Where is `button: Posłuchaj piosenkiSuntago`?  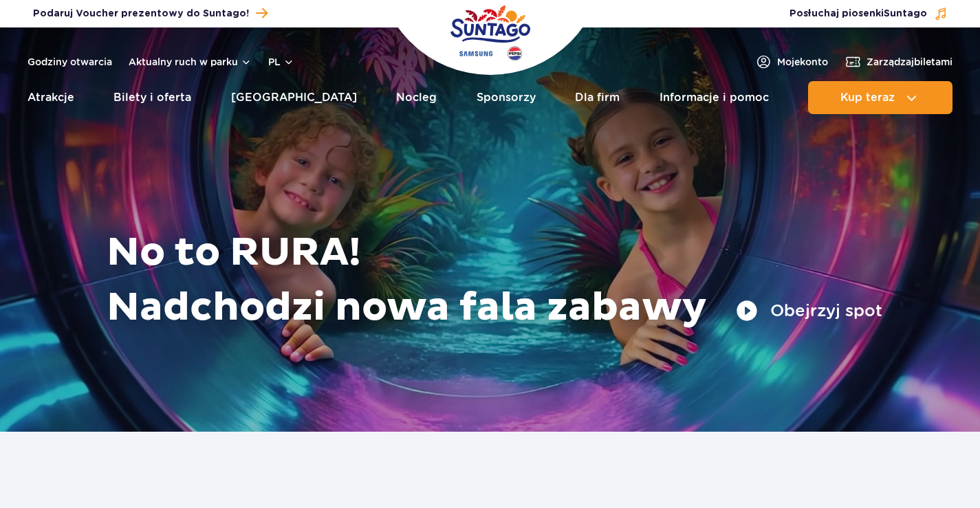
button: Posłuchaj piosenkiSuntago is located at coordinates (869, 13).